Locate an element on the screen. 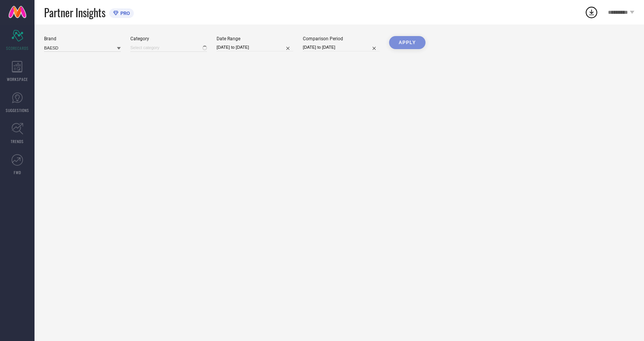 The width and height of the screenshot is (644, 341). span: PRO is located at coordinates (124, 13).